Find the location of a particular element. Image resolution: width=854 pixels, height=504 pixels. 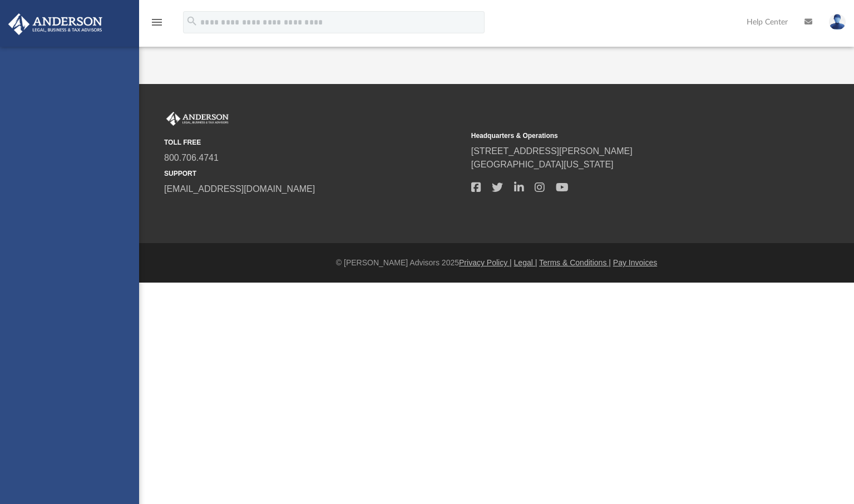

small: Headquarters & Operations is located at coordinates (621, 136).